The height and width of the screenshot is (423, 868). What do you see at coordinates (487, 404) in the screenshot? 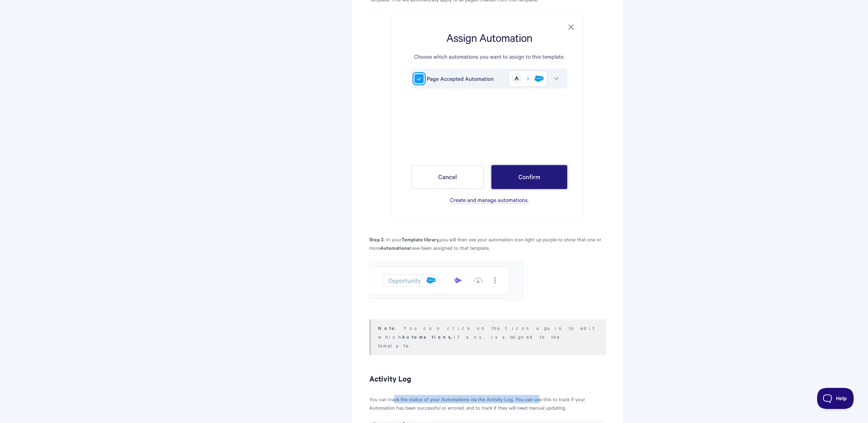
I see `p: You can track the status of your Automations via the Activity Log. You can use this to track if y...` at bounding box center [487, 404].